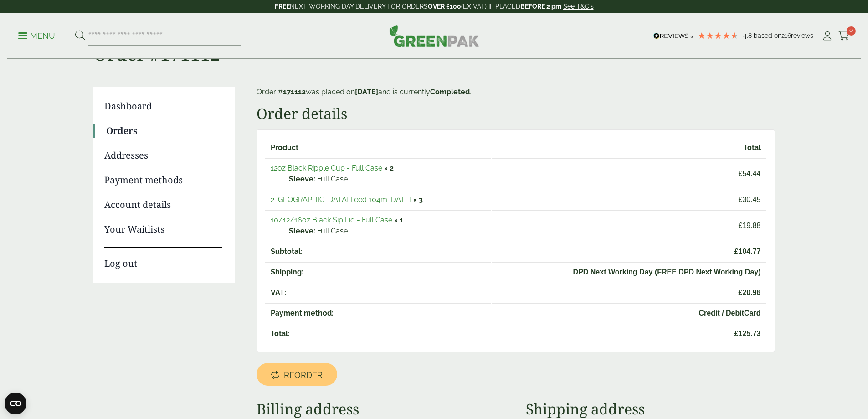 This screenshot has width=868, height=419. What do you see at coordinates (516, 92) in the screenshot?
I see `p: Order # was placed on and is currently .` at bounding box center [516, 92].